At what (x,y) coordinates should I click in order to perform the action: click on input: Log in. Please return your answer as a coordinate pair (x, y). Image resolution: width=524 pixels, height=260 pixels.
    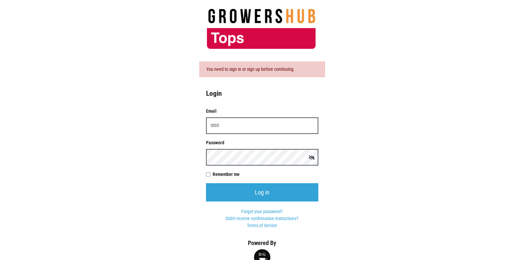
    Looking at the image, I should click on (262, 192).